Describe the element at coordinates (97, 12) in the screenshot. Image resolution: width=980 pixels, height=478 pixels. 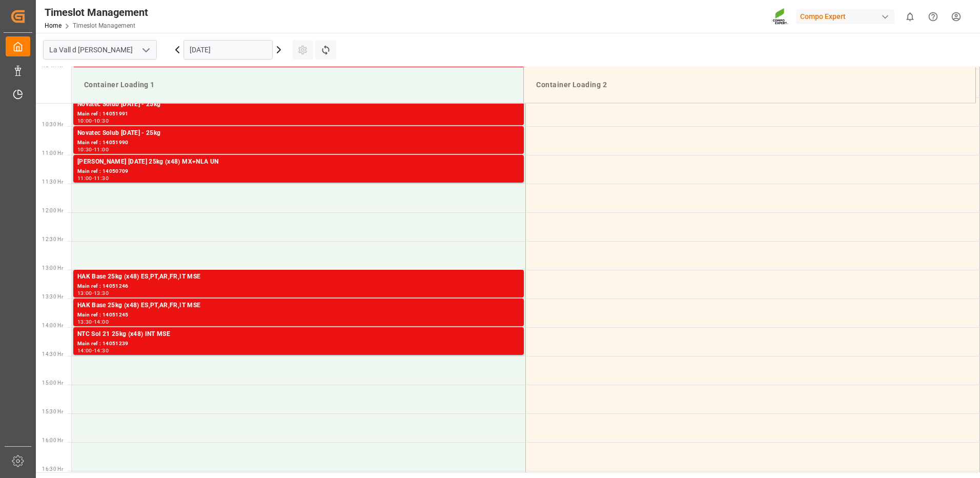
I see `div: Timeslot Management` at that location.